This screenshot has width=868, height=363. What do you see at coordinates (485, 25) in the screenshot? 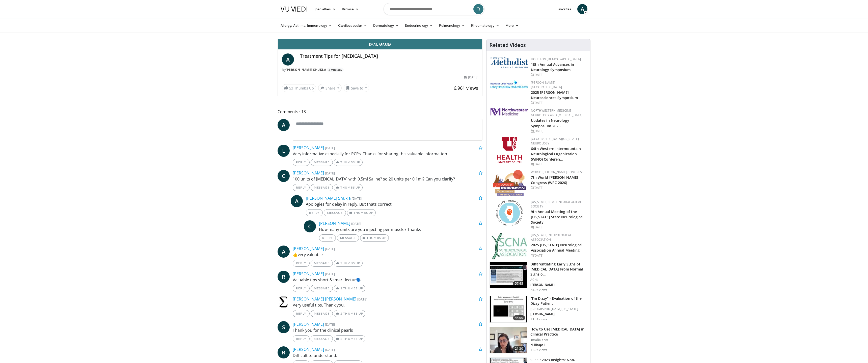
I see `a: Rheumatology` at bounding box center [485, 25].